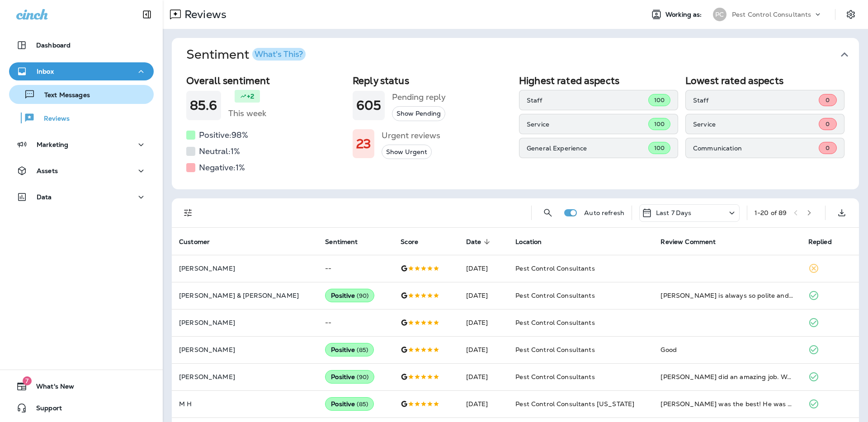 This screenshot has width=868, height=422. Describe the element at coordinates (368, 105) in the screenshot. I see `h1: 605` at that location.